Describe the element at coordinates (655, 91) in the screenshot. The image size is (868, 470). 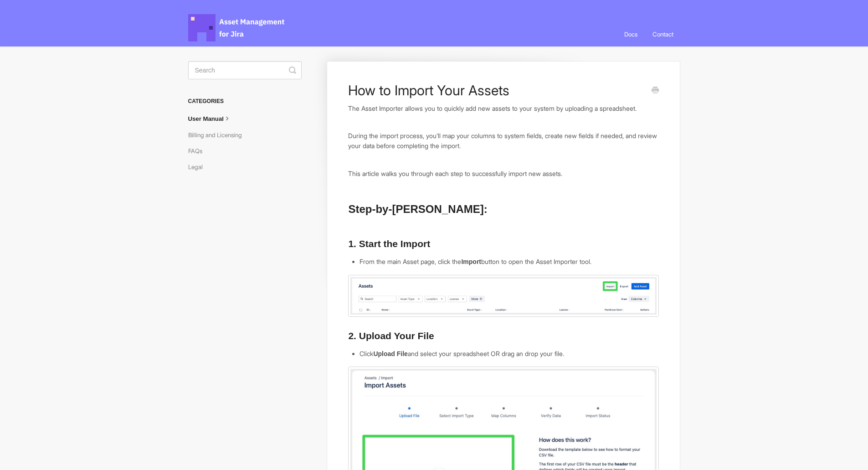
I see `a: Print this Article` at that location.